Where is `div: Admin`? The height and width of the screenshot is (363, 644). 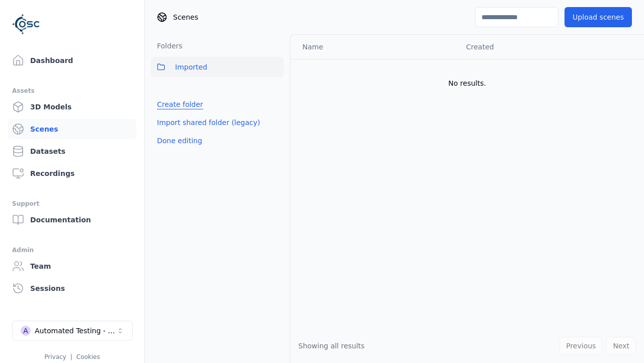 div: Admin is located at coordinates (72, 250).